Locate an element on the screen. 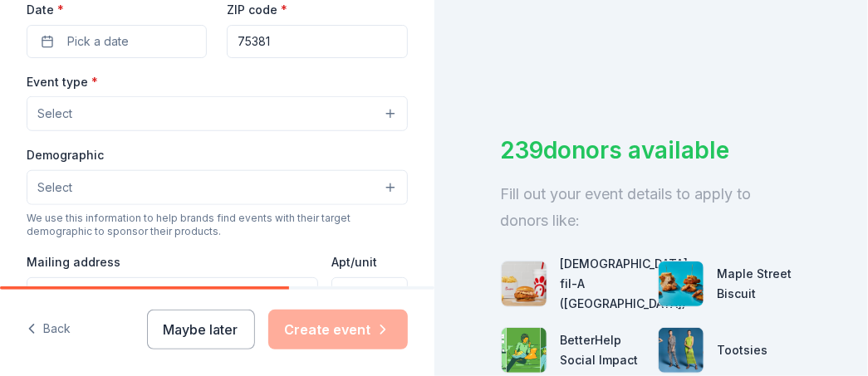 Image resolution: width=868 pixels, height=376 pixels. div: BetterHelp Social Impact is located at coordinates (602, 350).